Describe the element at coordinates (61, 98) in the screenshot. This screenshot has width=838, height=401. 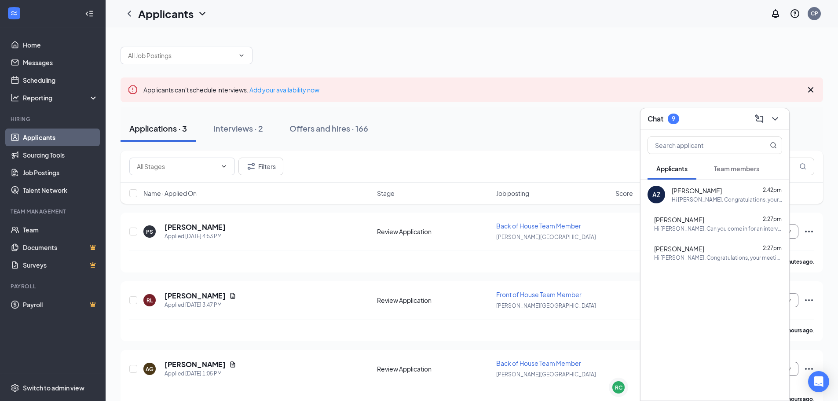
I see `div: Reporting` at that location.